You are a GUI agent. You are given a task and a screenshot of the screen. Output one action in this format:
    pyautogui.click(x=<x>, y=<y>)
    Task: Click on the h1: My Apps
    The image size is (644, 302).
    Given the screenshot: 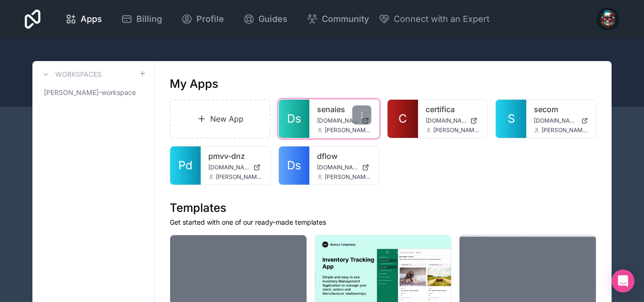 What is the action you would take?
    pyautogui.click(x=194, y=84)
    